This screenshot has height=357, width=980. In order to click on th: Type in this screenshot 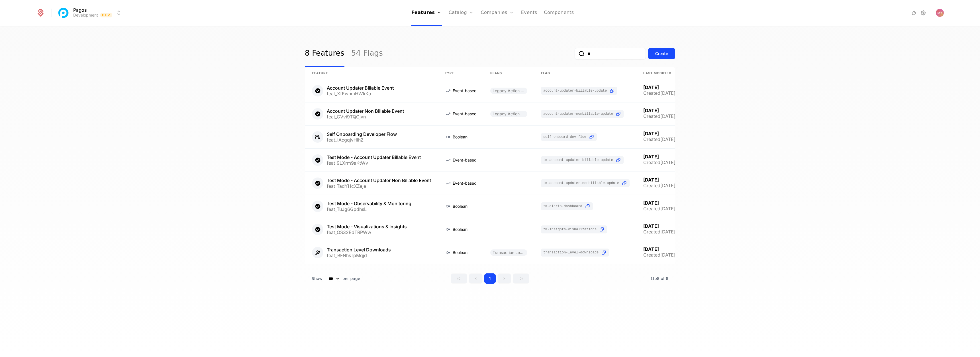, I will do `click(461, 74)`.